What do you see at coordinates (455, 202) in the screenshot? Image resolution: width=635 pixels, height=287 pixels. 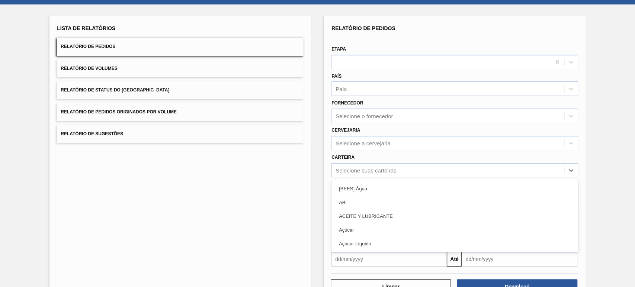 I see `div: ABI` at bounding box center [455, 202].